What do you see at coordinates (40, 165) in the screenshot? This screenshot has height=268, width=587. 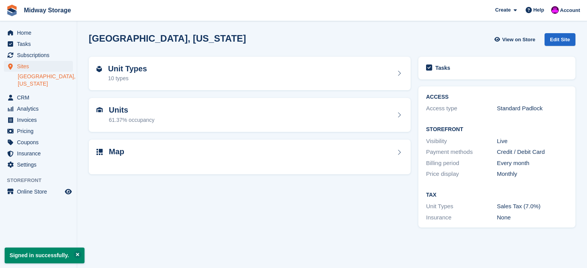 I see `span: Settings` at bounding box center [40, 165].